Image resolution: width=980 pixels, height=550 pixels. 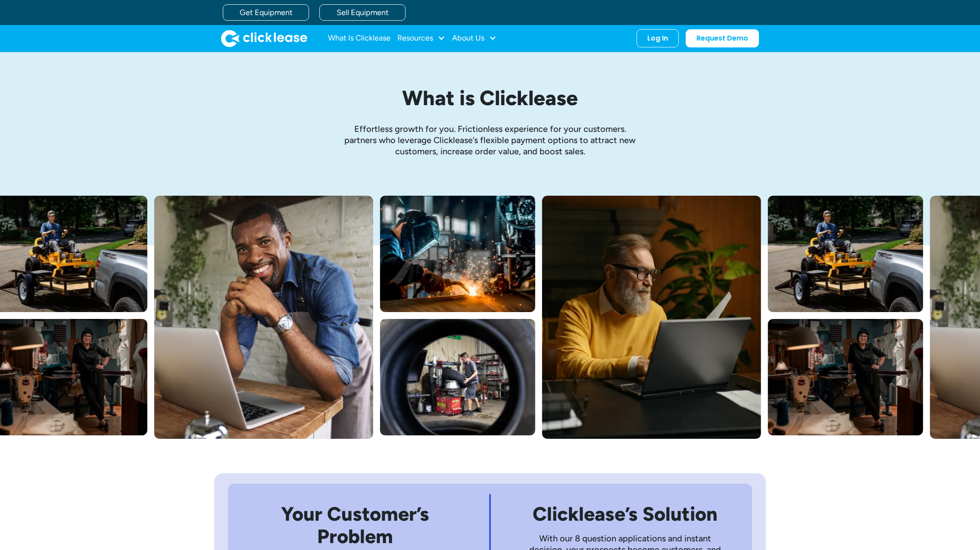 What do you see at coordinates (490, 98) in the screenshot?
I see `h1: What is Clicklease` at bounding box center [490, 98].